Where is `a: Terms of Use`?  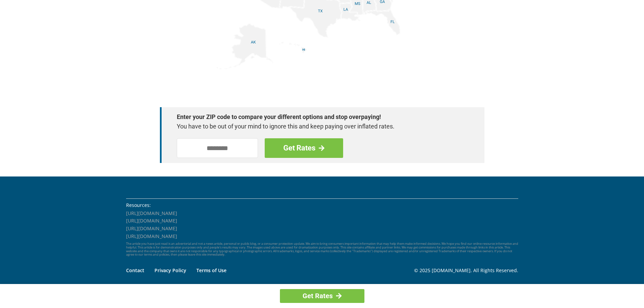 a: Terms of Use is located at coordinates (211, 270).